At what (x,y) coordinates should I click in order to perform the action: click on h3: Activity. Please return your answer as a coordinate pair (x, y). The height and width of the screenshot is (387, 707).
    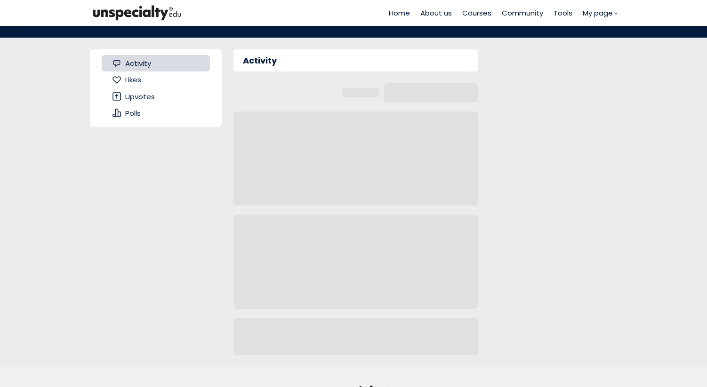
    Looking at the image, I should click on (260, 60).